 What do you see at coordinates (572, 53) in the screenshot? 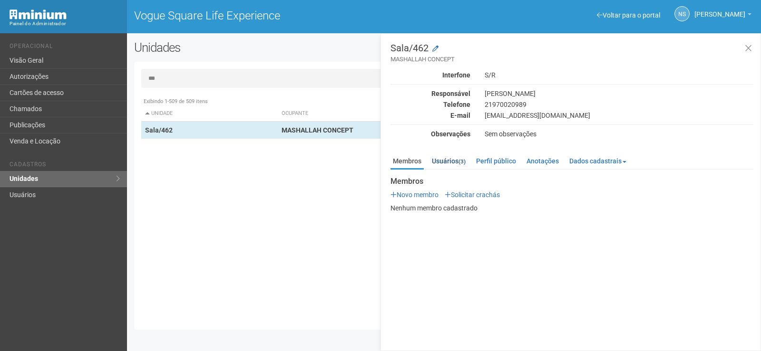
I see `h3: Sala/462` at bounding box center [572, 53].